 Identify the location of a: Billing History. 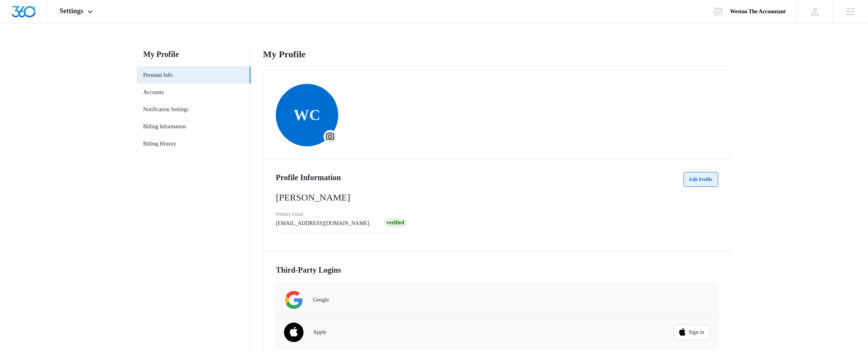
(159, 144).